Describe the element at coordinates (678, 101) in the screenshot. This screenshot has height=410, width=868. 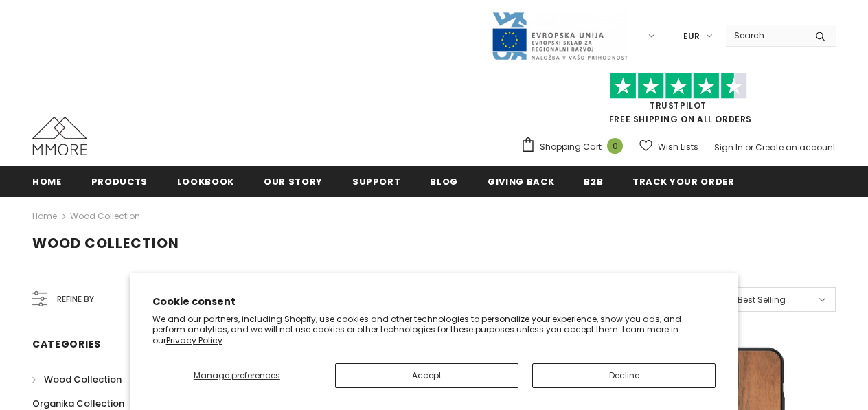
I see `span: FREE SHIPPING ON ALL ORDERS` at that location.